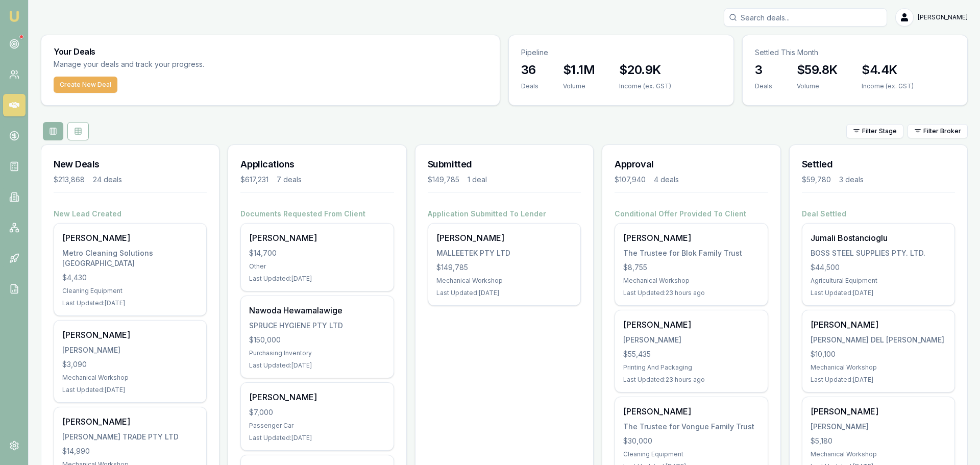  What do you see at coordinates (691, 268) in the screenshot?
I see `div: $8,755` at bounding box center [691, 268].